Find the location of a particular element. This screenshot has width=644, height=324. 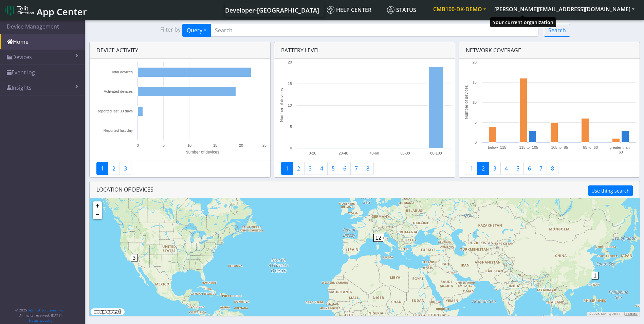

p: © 2025 . is located at coordinates (40, 310).